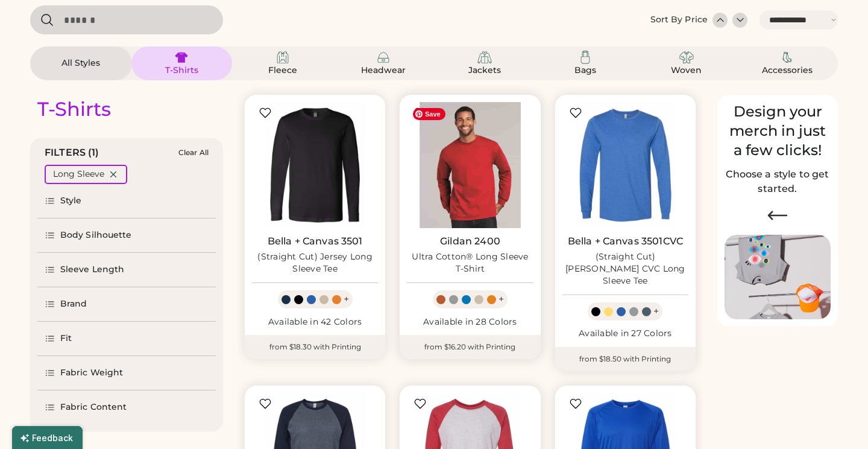 This screenshot has height=449, width=868. What do you see at coordinates (787, 71) in the screenshot?
I see `div: Accessories` at bounding box center [787, 71].